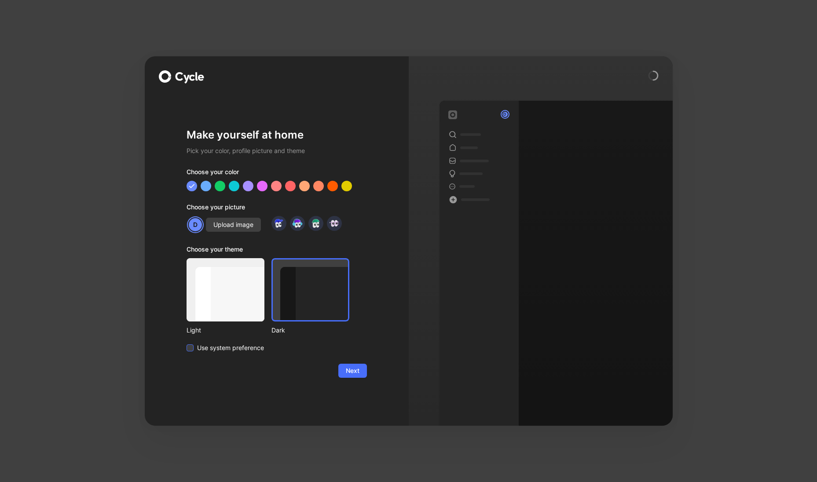 The height and width of the screenshot is (482, 817). What do you see at coordinates (277, 135) in the screenshot?
I see `h1: Make yourself at home` at bounding box center [277, 135].